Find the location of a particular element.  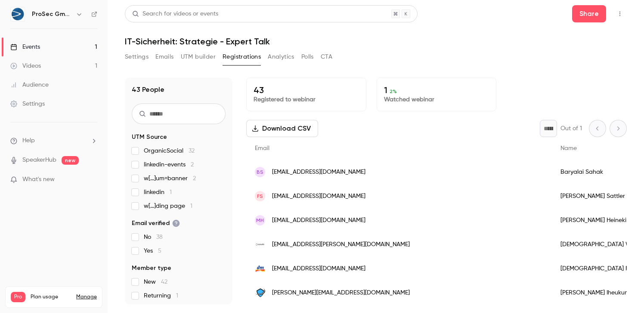

span: linkedin is located at coordinates (158, 193).